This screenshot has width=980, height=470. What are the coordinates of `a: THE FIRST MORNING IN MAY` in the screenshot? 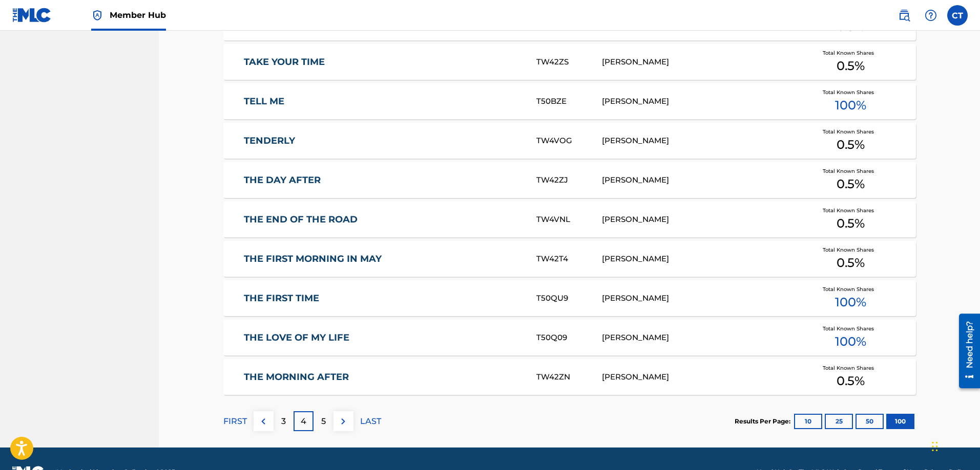 It's located at (383, 259).